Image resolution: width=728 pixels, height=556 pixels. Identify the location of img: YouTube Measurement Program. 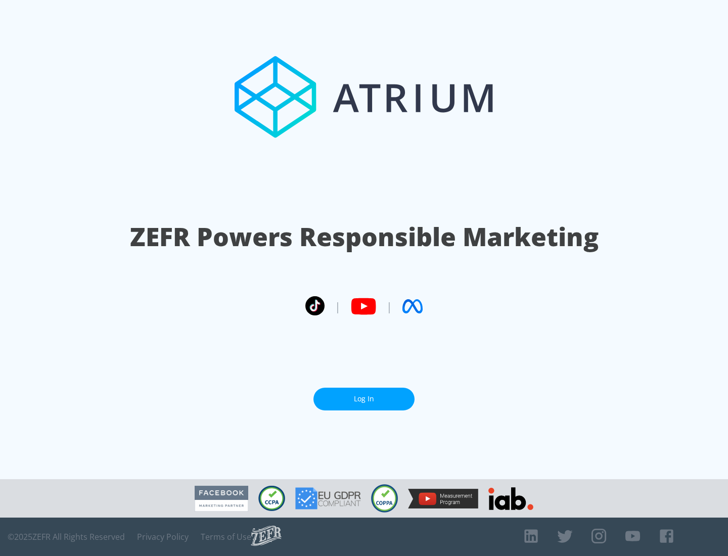
(443, 498).